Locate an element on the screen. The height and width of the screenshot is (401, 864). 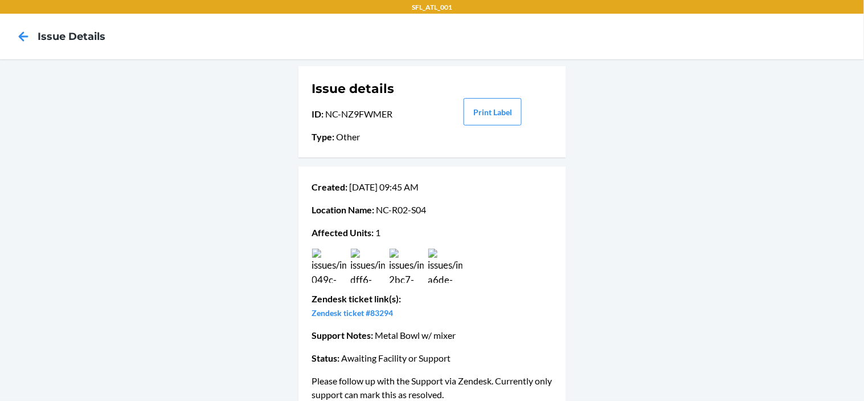
p: SFL_ATL_001 is located at coordinates (432, 7).